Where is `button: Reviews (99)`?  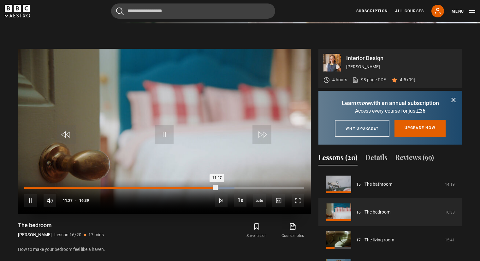
button: Reviews (99) is located at coordinates (415, 159).